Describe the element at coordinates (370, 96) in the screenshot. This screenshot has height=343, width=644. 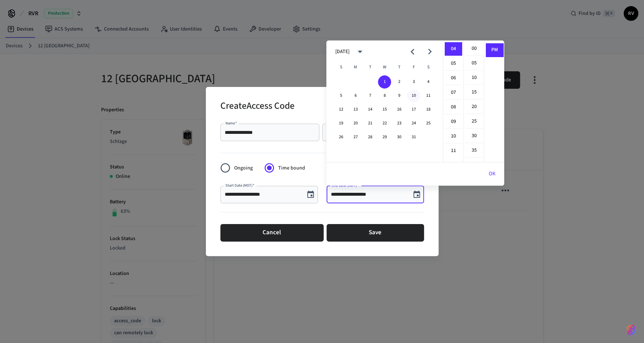
I see `button: 7` at that location.